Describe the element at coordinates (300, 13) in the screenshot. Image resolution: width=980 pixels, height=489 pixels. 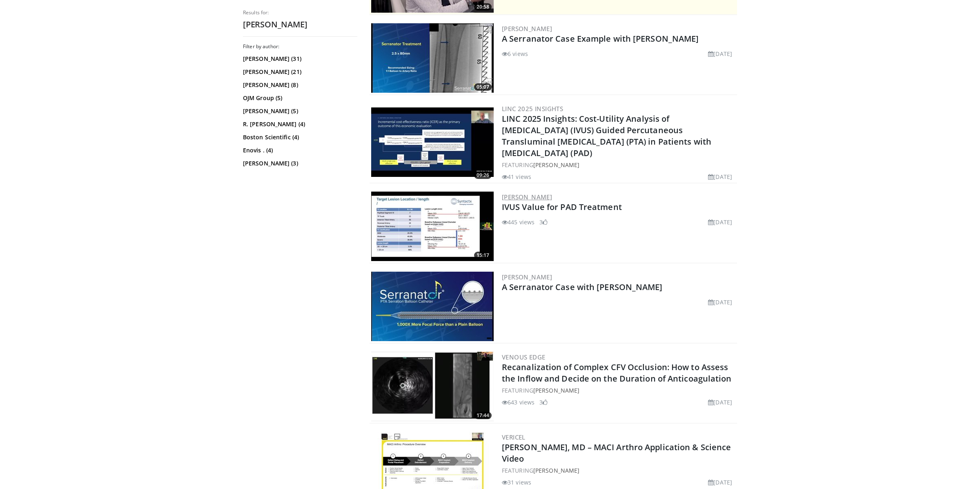
I see `p: Results for:` at that location.